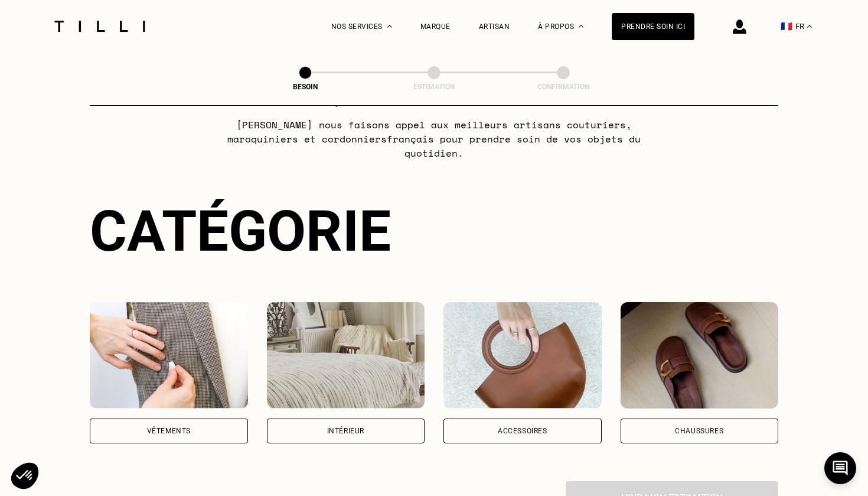  Describe the element at coordinates (435, 26) in the screenshot. I see `div: Marque` at that location.